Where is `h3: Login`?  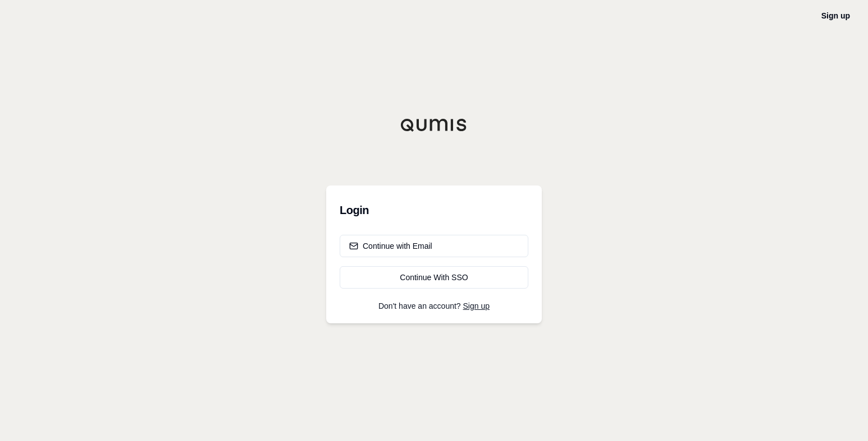 h3: Login is located at coordinates (434, 210).